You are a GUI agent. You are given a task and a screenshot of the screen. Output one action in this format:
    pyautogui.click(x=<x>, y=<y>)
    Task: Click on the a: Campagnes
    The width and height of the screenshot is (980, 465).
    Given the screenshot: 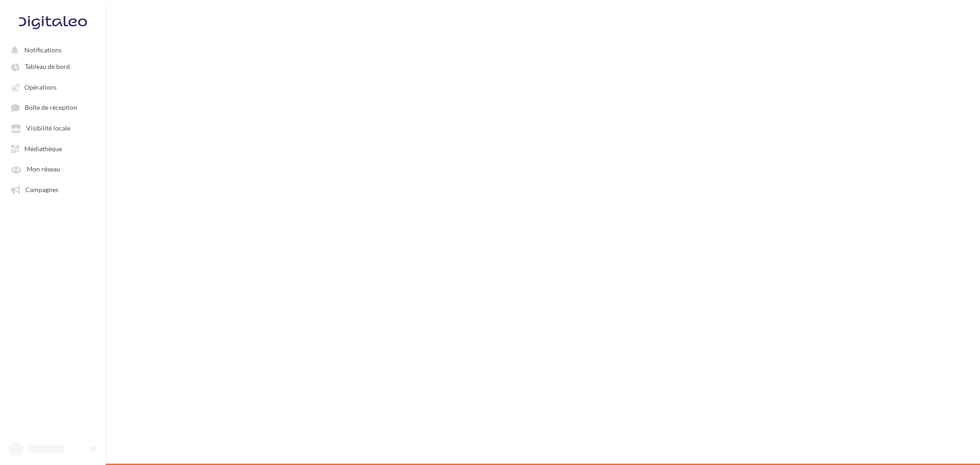 What is the action you would take?
    pyautogui.click(x=53, y=190)
    